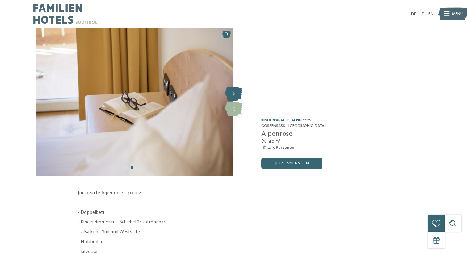  Describe the element at coordinates (126, 167) in the screenshot. I see `div: Carousel Page 1` at that location.